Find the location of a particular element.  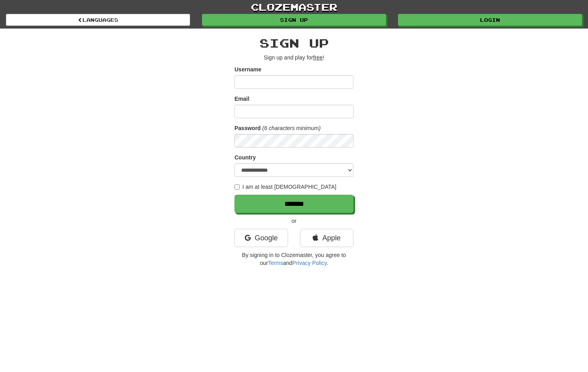

p: By signing in to Clozemaster, you agree to our and . is located at coordinates (294, 259).